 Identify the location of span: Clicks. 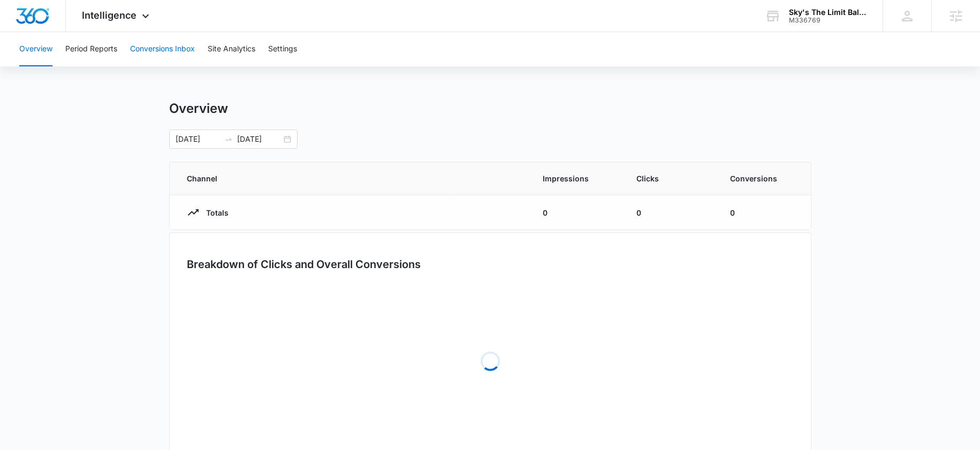
(670, 178).